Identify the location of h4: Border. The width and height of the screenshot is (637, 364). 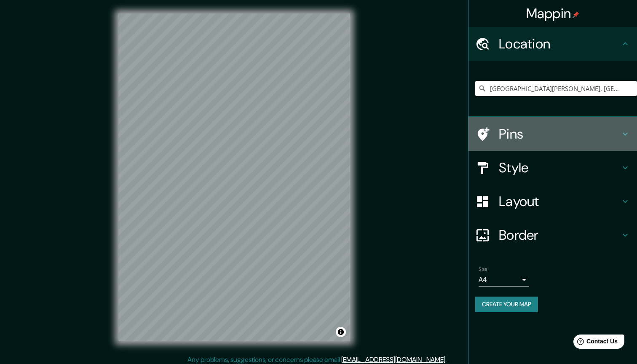
(559, 235).